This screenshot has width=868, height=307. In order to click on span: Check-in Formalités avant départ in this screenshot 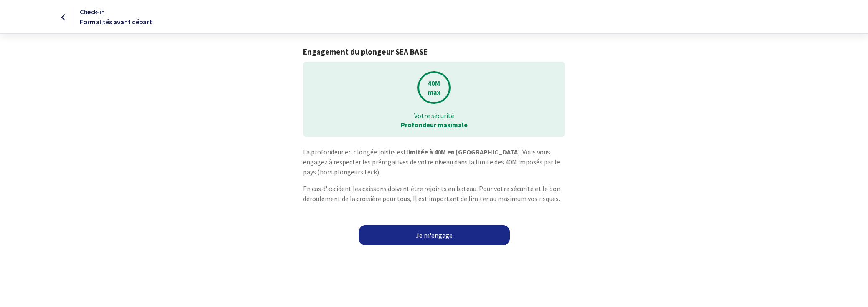, I will do `click(116, 17)`.